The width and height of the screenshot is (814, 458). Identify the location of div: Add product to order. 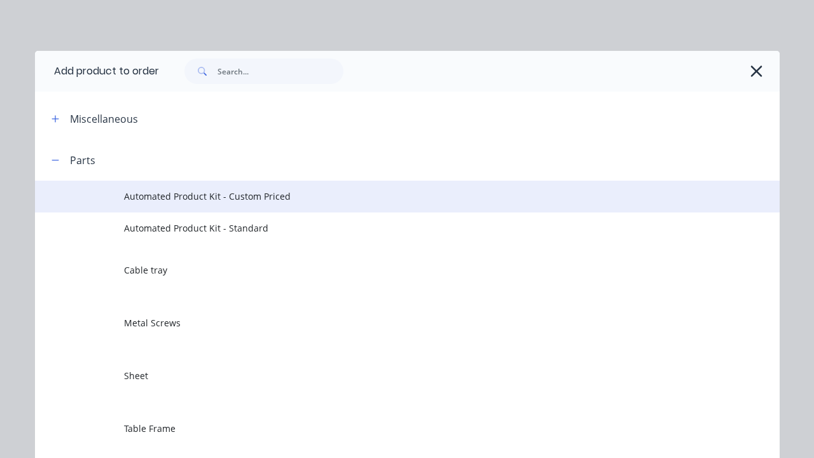
(97, 71).